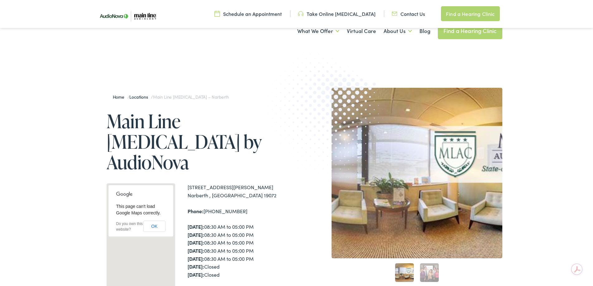 This screenshot has width=593, height=286. Describe the element at coordinates (398, 31) in the screenshot. I see `a: About Us` at that location.